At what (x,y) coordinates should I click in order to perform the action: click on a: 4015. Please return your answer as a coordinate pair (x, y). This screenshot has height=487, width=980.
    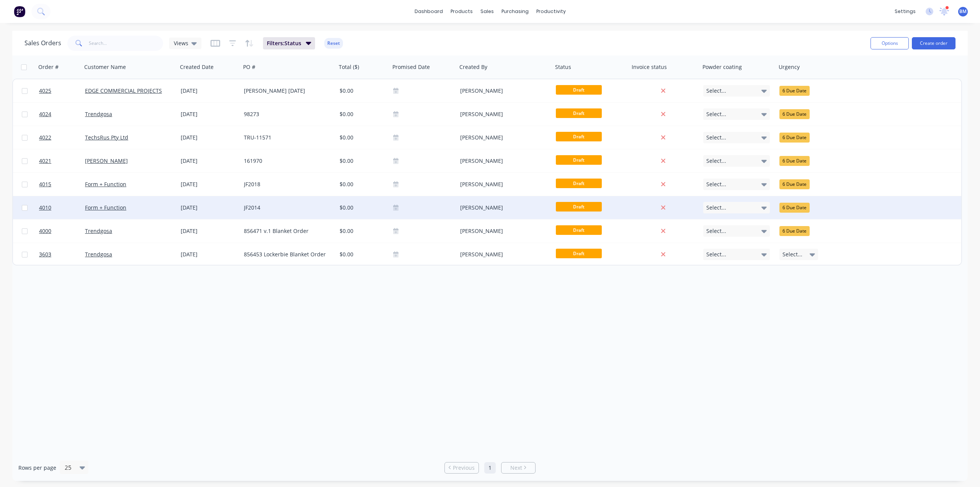
    Looking at the image, I should click on (62, 184).